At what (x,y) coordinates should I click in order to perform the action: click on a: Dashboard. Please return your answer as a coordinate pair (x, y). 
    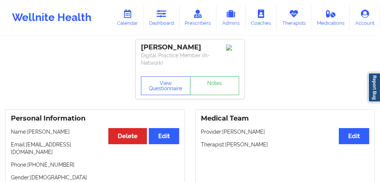
    Looking at the image, I should click on (162, 18).